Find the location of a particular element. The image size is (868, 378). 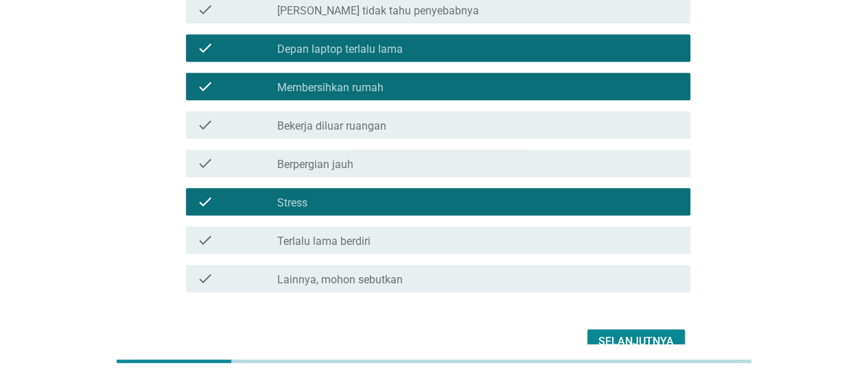

label: Membersihkan rumah is located at coordinates (330, 88).